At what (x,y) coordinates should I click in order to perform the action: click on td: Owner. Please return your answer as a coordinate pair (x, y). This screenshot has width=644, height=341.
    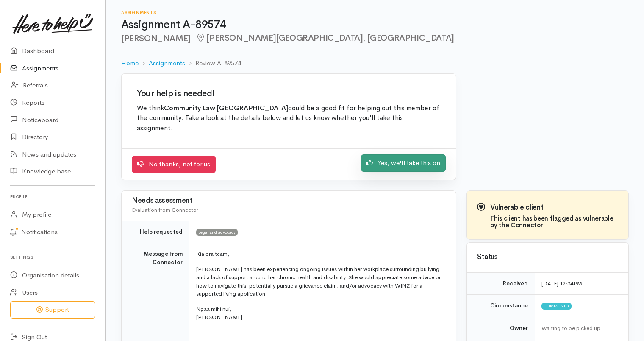
    Looking at the image, I should click on (501, 328).